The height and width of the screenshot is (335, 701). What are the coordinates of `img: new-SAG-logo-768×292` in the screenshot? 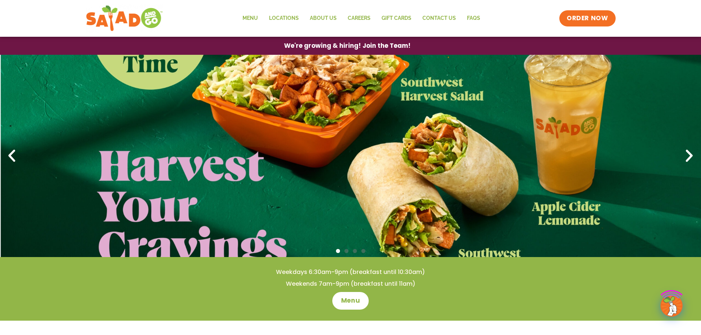 It's located at (124, 18).